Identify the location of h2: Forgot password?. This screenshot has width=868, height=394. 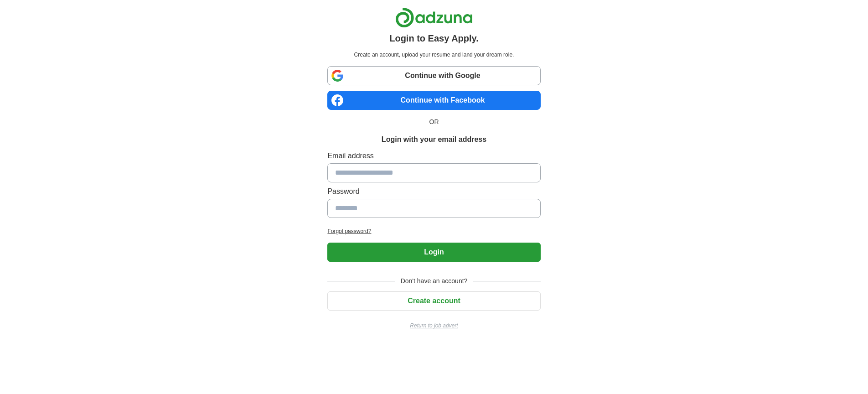
(434, 231).